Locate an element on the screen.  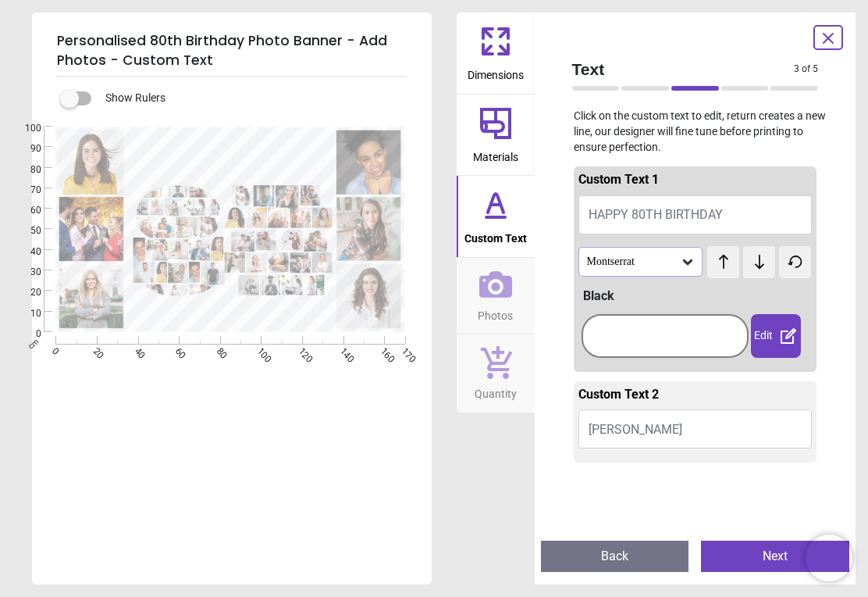
span: HAPPY 80TH BIRTHDAY is located at coordinates (656, 214).